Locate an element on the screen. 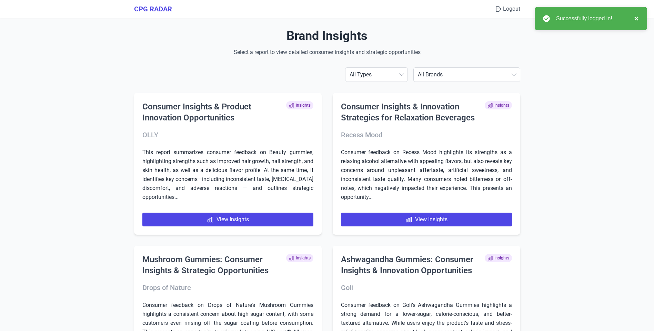  a: CPG RADAR is located at coordinates (153, 9).